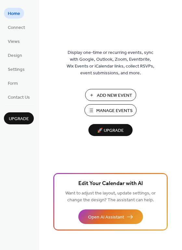 The height and width of the screenshot is (250, 182). Describe the element at coordinates (15, 56) in the screenshot. I see `span: Design` at that location.